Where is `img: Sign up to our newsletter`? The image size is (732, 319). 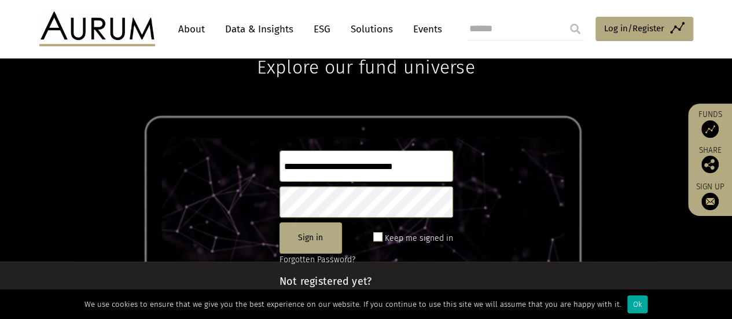
img: Sign up to our newsletter is located at coordinates (710, 201).